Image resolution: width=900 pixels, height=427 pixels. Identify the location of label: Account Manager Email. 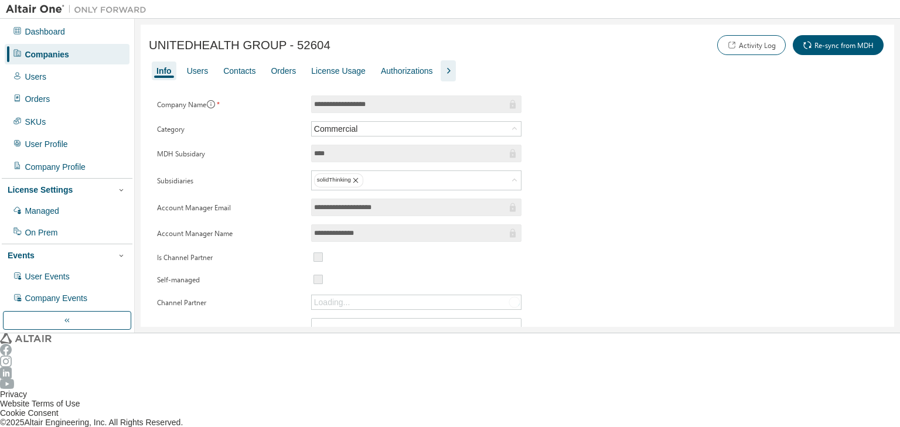
(230, 207).